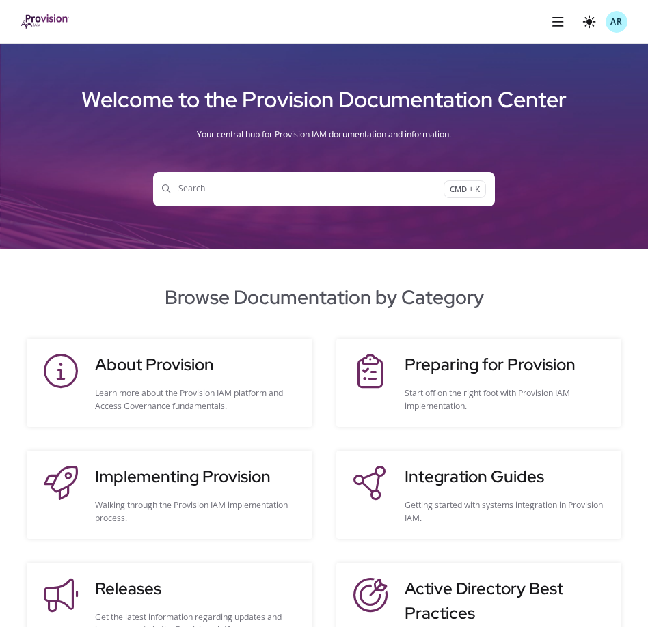  I want to click on a: About ProvisionLearn more about the Provision IAM platform and Access Governance fundamentals., so click(169, 383).